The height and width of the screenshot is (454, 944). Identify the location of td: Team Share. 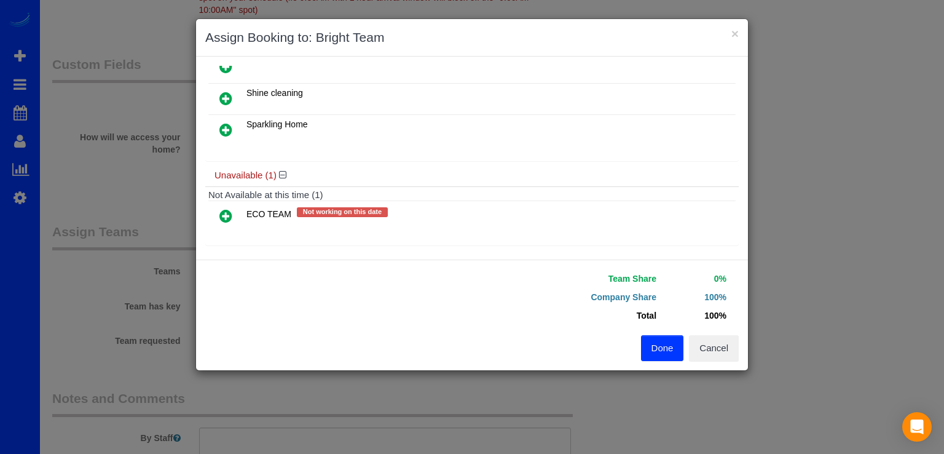
(571, 278).